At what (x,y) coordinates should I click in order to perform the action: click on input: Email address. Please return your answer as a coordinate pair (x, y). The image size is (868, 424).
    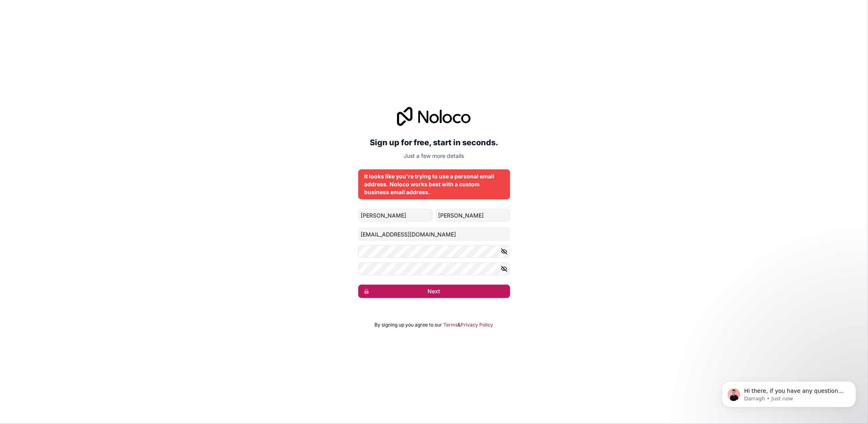
    Looking at the image, I should click on (434, 234).